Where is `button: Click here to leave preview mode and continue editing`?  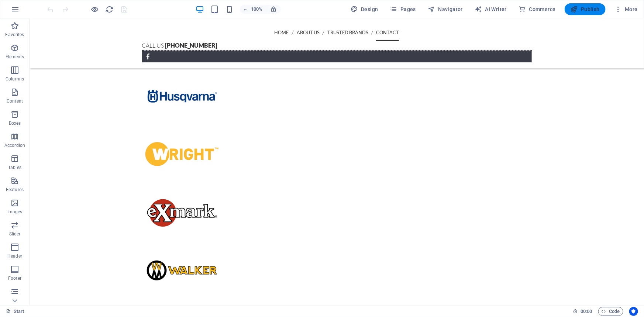 button: Click here to leave preview mode and continue editing is located at coordinates (95, 9).